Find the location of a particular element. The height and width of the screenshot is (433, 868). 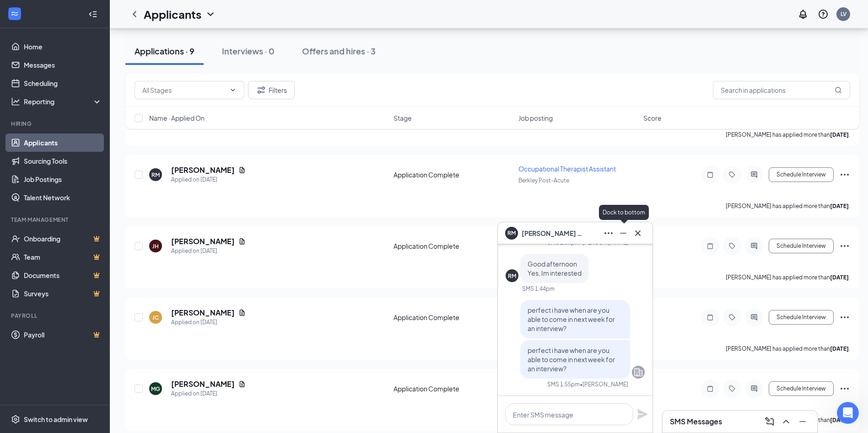

span: Stage is located at coordinates (402, 118).